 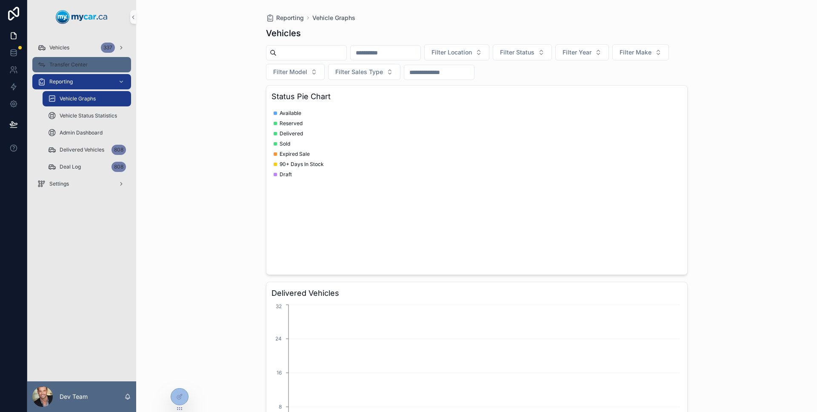 What do you see at coordinates (285, 144) in the screenshot?
I see `span: Sold` at bounding box center [285, 144].